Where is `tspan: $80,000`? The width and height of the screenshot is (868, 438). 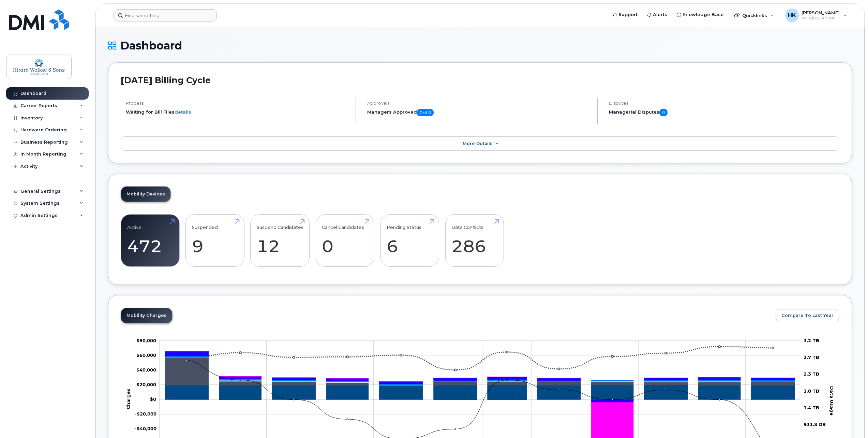 tspan: $80,000 is located at coordinates (146, 340).